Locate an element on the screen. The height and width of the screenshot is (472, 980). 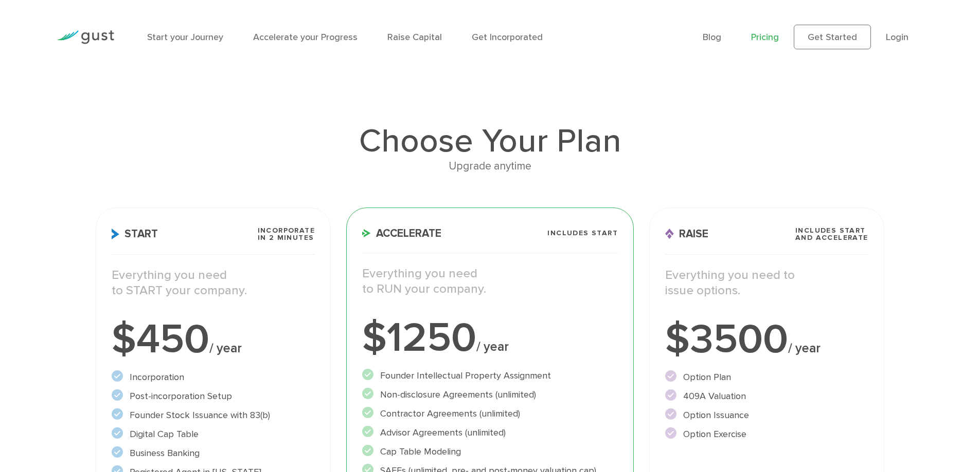
img: Accelerate Icon is located at coordinates (366, 233).